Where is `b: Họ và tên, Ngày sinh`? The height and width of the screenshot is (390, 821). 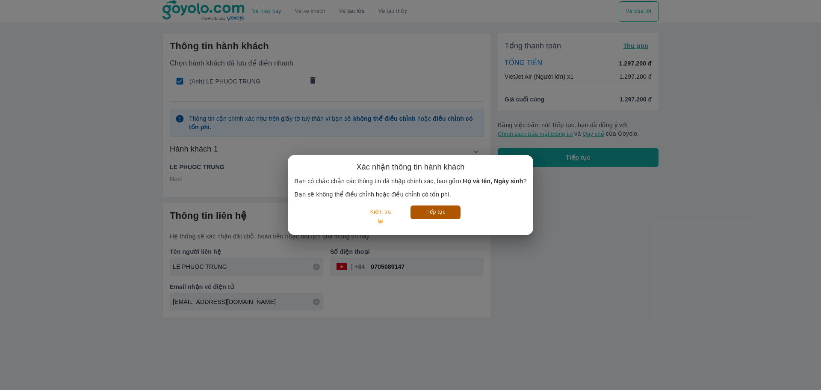 b: Họ và tên, Ngày sinh is located at coordinates (493, 181).